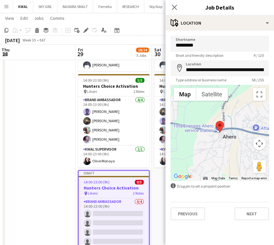  I want to click on span: Edit, so click(24, 18).